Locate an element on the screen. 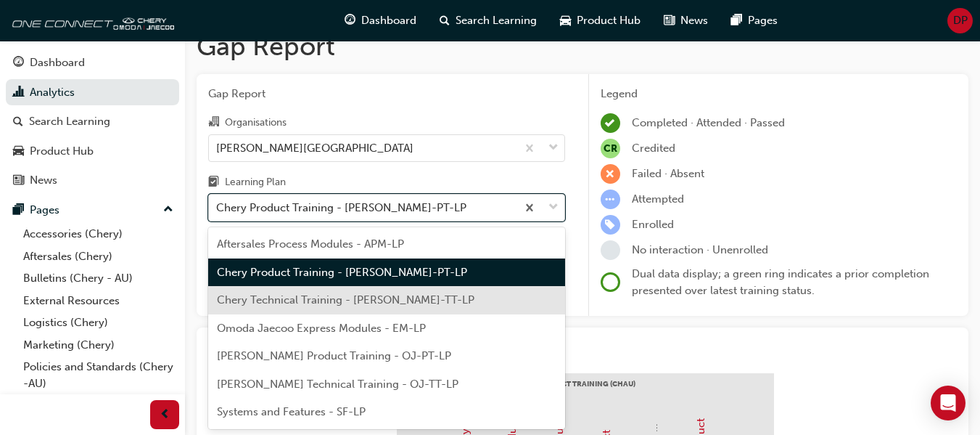  a: guage-iconDashboard is located at coordinates (381, 20).